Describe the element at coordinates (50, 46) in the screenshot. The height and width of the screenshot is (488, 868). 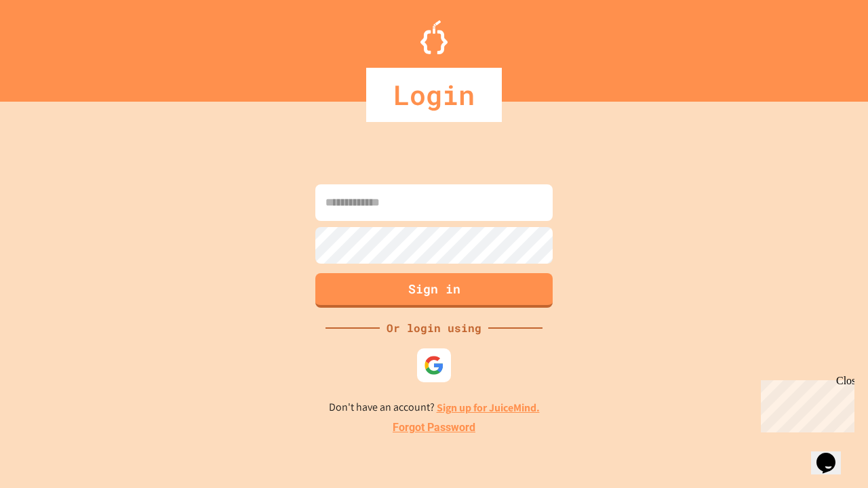
I see `div: Chat with us now!Close` at that location.